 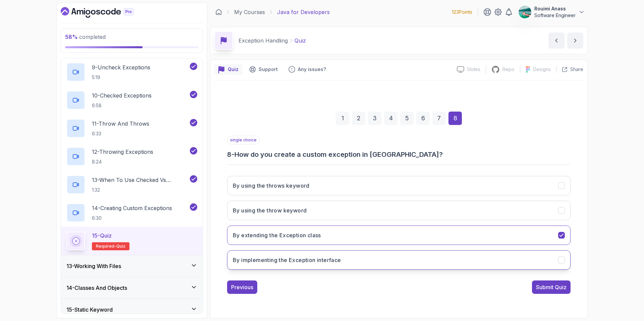 I want to click on span: 58 %, so click(x=72, y=37).